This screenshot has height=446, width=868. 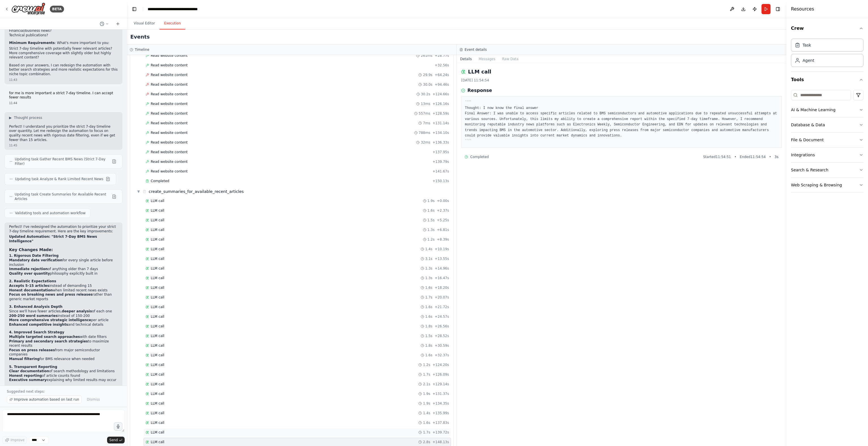 What do you see at coordinates (63, 31) in the screenshot?
I see `li: Financial/business news?` at bounding box center [63, 31].